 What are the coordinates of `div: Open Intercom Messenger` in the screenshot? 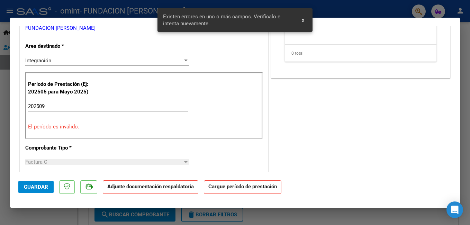 It's located at (455, 210).